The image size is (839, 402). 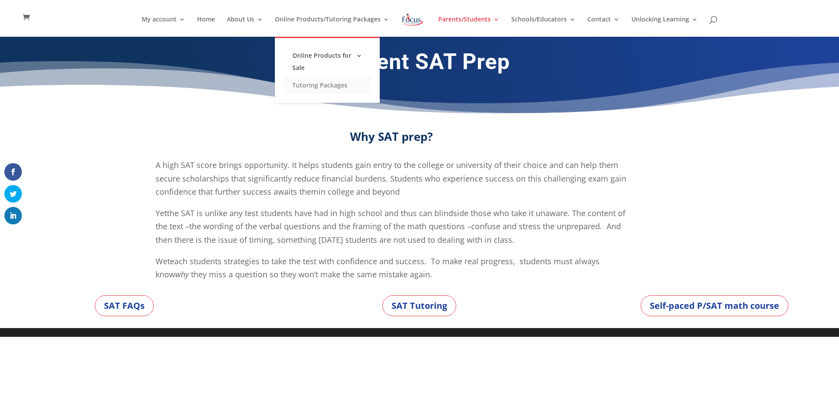 What do you see at coordinates (604, 26) in the screenshot?
I see `a: Contact` at bounding box center [604, 26].